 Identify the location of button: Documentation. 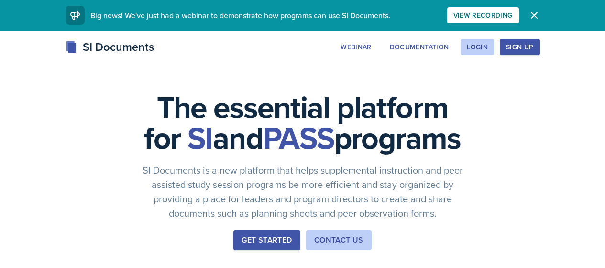
(420, 47).